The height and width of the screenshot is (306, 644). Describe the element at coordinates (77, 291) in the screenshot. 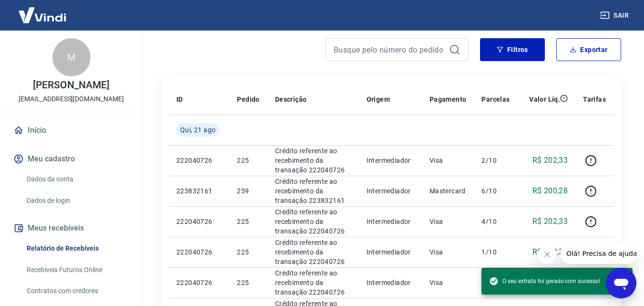

I see `a: Contratos com credores` at that location.